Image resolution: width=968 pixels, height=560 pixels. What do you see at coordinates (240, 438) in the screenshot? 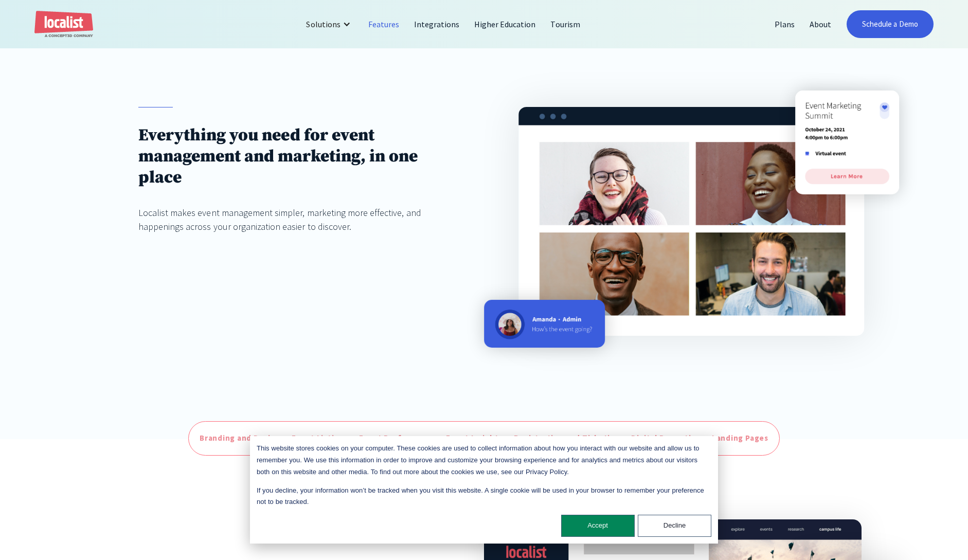
I see `a: Branding and Design` at bounding box center [240, 438].